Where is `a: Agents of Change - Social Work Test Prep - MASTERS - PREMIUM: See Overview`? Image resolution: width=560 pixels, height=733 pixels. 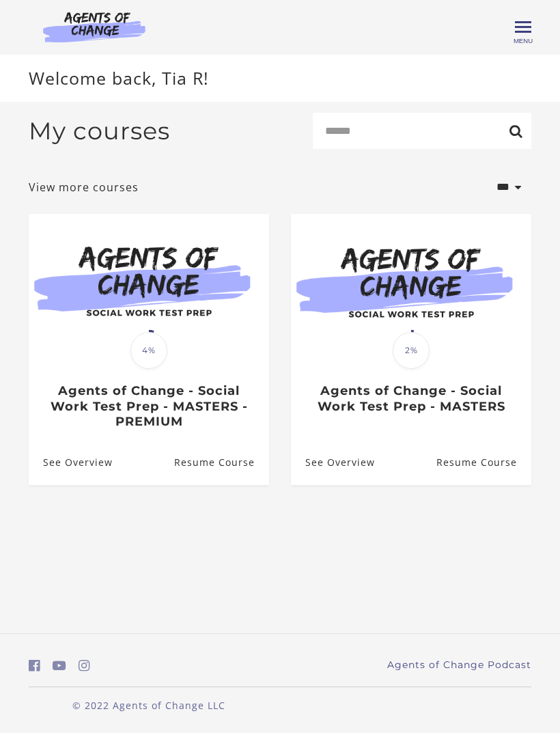 a: Agents of Change - Social Work Test Prep - MASTERS - PREMIUM: See Overview is located at coordinates (71, 463).